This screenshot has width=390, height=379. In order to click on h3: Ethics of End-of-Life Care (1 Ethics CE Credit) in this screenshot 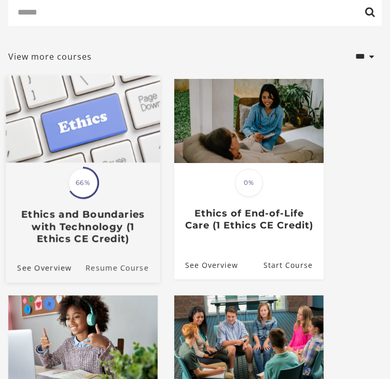, I will do `click(249, 219)`.